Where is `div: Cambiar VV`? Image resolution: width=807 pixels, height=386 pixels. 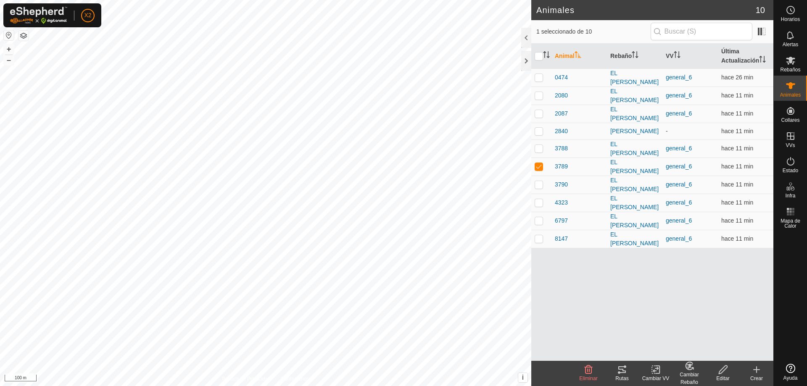
div: Cambiar VV is located at coordinates (655, 379).